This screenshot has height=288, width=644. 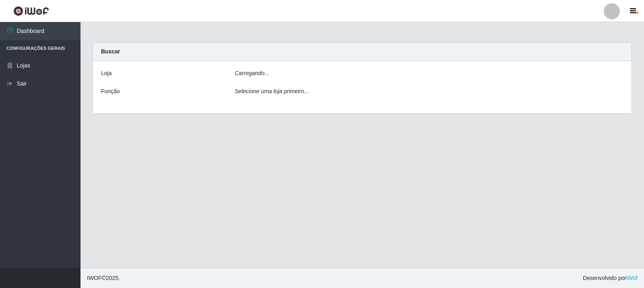 What do you see at coordinates (31, 11) in the screenshot?
I see `img: CoreUI Logo` at bounding box center [31, 11].